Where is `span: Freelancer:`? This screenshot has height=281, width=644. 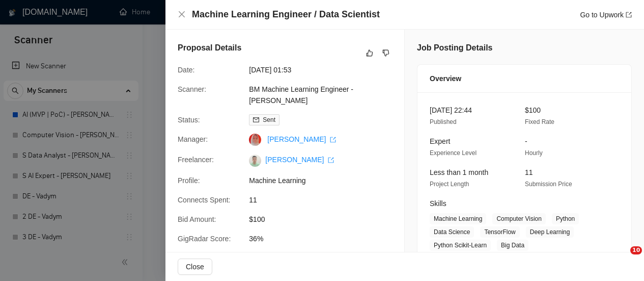
span: Freelancer: is located at coordinates (195, 159).